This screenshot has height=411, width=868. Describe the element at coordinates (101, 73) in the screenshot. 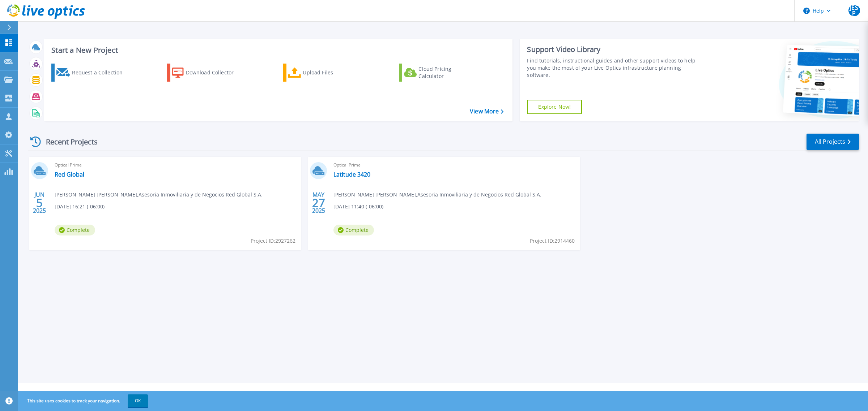

I see `div: Request a Collection` at that location.